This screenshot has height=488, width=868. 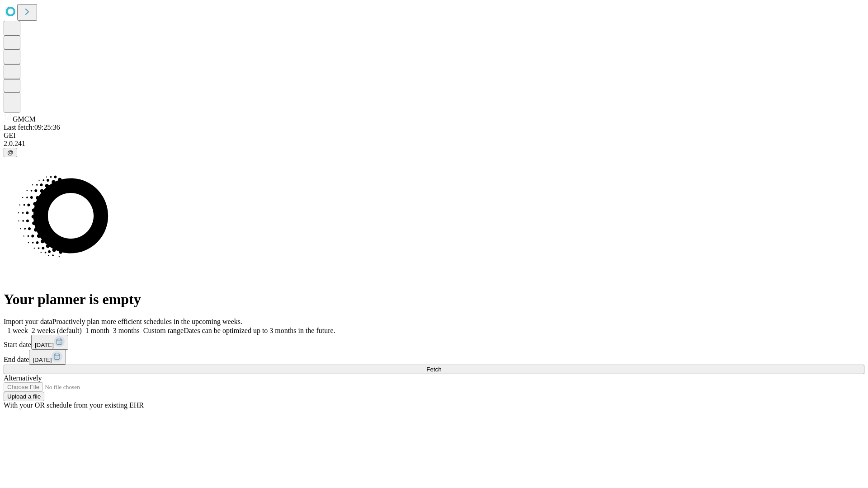 I want to click on span: Fetch, so click(x=434, y=369).